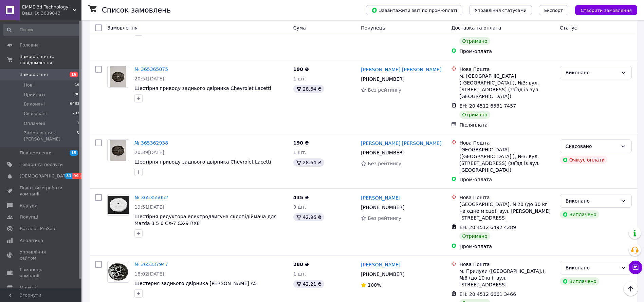 Image resolution: width=644 pixels, height=302 pixels. Describe the element at coordinates (51, 60) in the screenshot. I see `span: Замовлення та повідомлення` at that location.